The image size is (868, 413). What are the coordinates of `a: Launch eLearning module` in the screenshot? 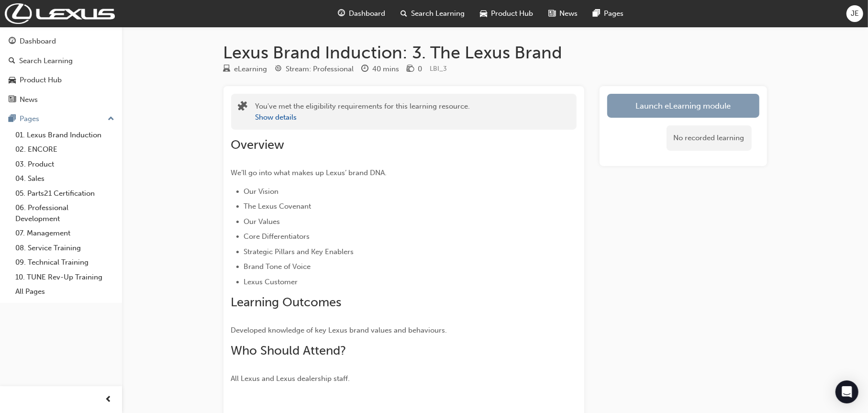 It's located at (684, 105).